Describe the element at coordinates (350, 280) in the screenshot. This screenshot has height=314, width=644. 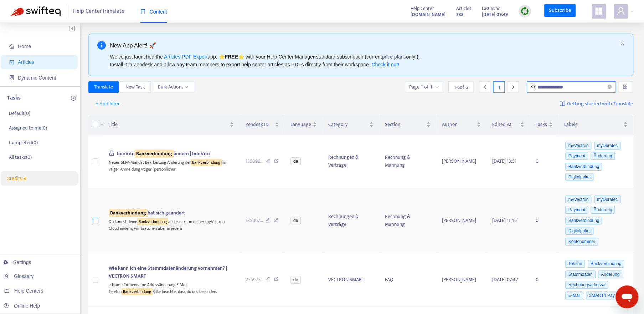
I see `td: VECTRON SMART` at that location.